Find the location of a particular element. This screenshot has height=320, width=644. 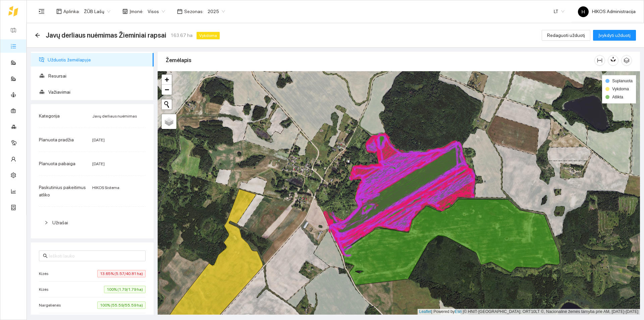

button: Redaguoti užduotį is located at coordinates (565, 35).